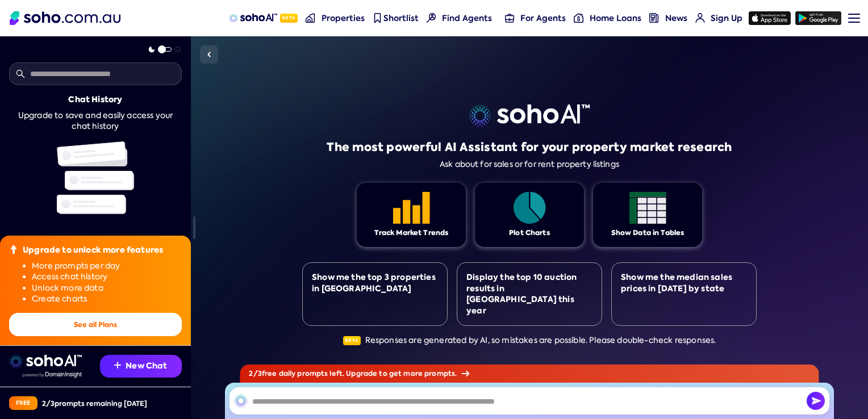  What do you see at coordinates (241, 401) in the screenshot?
I see `img: SohoAI logo black` at bounding box center [241, 401].